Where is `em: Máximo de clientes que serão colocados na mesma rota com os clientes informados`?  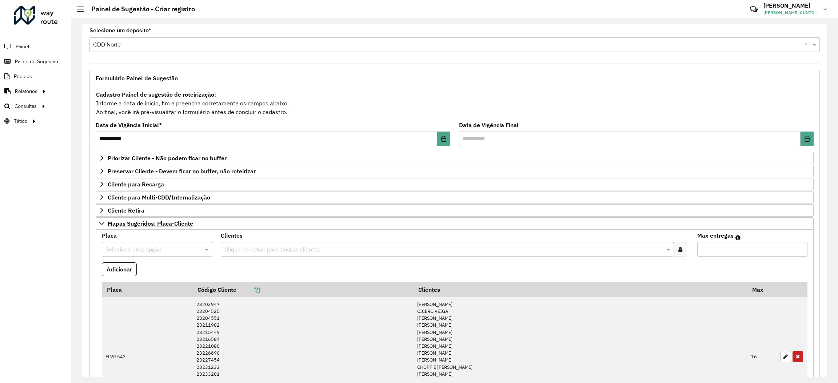 em: Máximo de clientes que serão colocados na mesma rota com os clientes informados is located at coordinates (738, 238).